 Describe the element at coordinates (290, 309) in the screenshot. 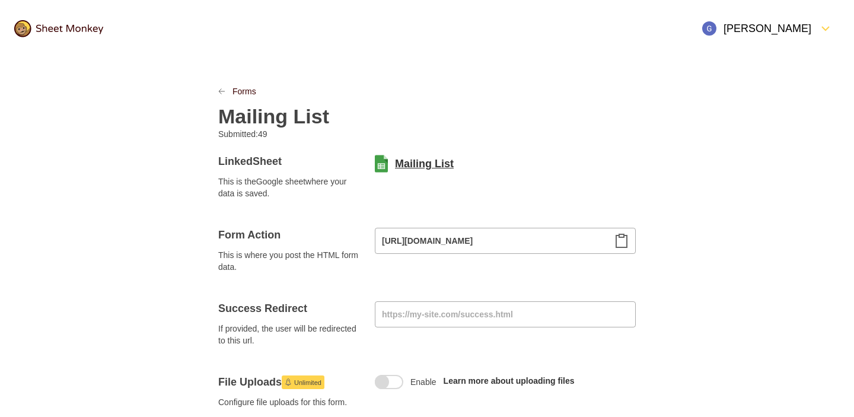

I see `h4: Success Redirect` at that location.